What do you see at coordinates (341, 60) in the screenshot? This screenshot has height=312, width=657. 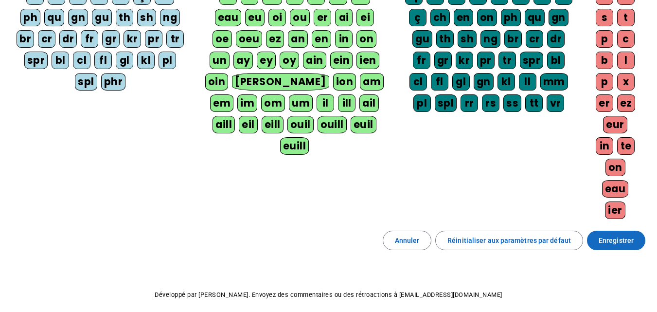 I see `div: ein` at bounding box center [341, 60].